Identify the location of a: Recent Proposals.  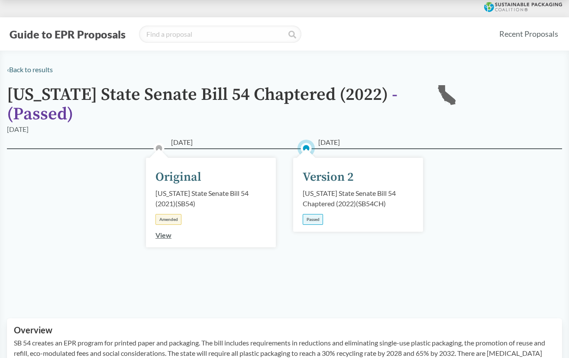
(528, 34).